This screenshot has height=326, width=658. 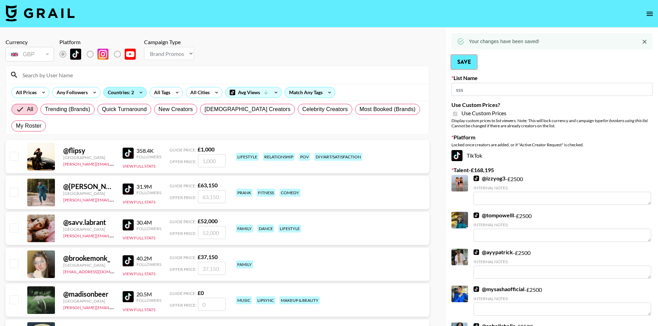 I want to click on label: Use Custom Prices?, so click(x=552, y=105).